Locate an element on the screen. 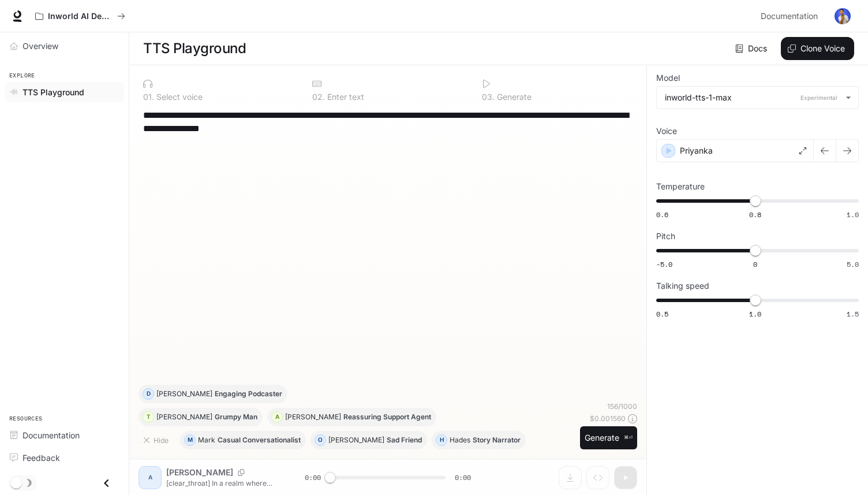 Image resolution: width=868 pixels, height=495 pixels. span: Overview is located at coordinates (40, 45).